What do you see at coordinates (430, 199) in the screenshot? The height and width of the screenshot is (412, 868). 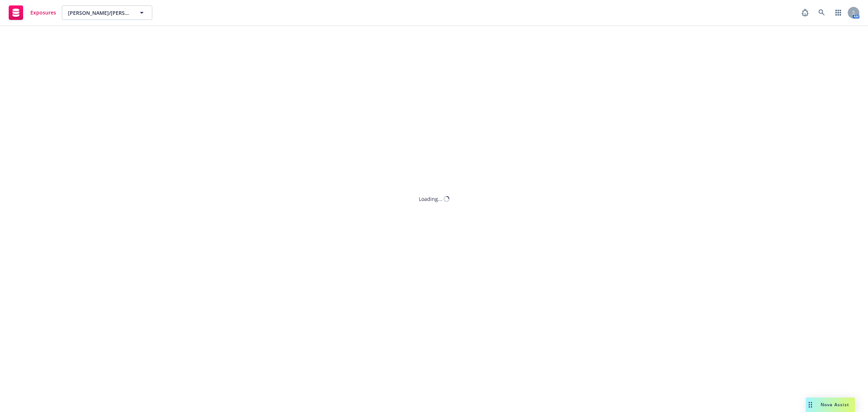 I see `div: Loading...` at bounding box center [430, 199].